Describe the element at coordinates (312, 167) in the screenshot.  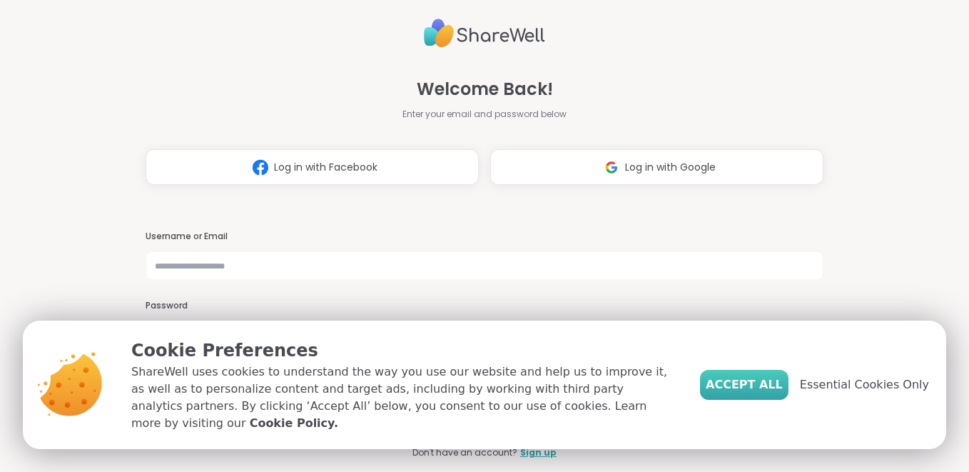
I see `button: Log in with Facebook` at that location.